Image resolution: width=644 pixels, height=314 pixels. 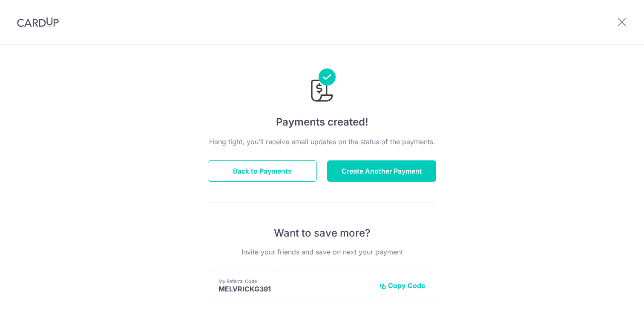 I want to click on h4: Payments created!, so click(x=322, y=122).